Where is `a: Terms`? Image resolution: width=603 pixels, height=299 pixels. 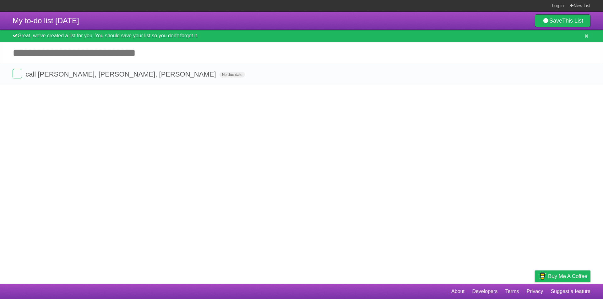 a: Terms is located at coordinates (513, 292).